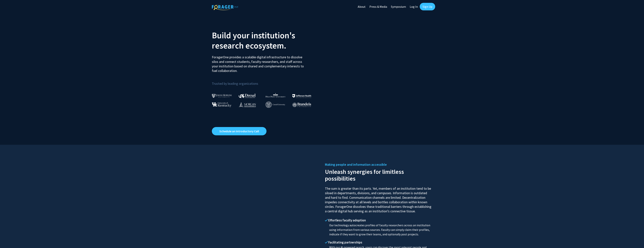  Describe the element at coordinates (222, 96) in the screenshot. I see `img: Johns Hopkins University` at that location.